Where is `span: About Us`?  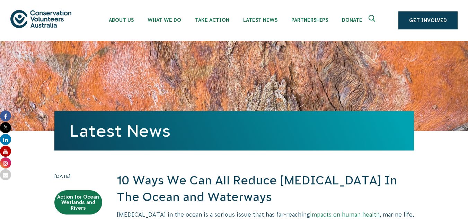
span: About Us is located at coordinates (121, 20).